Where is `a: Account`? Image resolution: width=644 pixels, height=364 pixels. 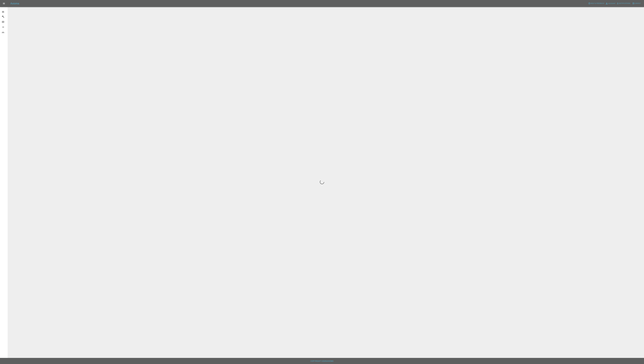
a: Account is located at coordinates (610, 3).